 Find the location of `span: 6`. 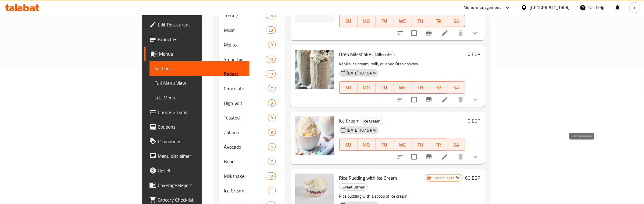

span: 6 is located at coordinates (271, 146).